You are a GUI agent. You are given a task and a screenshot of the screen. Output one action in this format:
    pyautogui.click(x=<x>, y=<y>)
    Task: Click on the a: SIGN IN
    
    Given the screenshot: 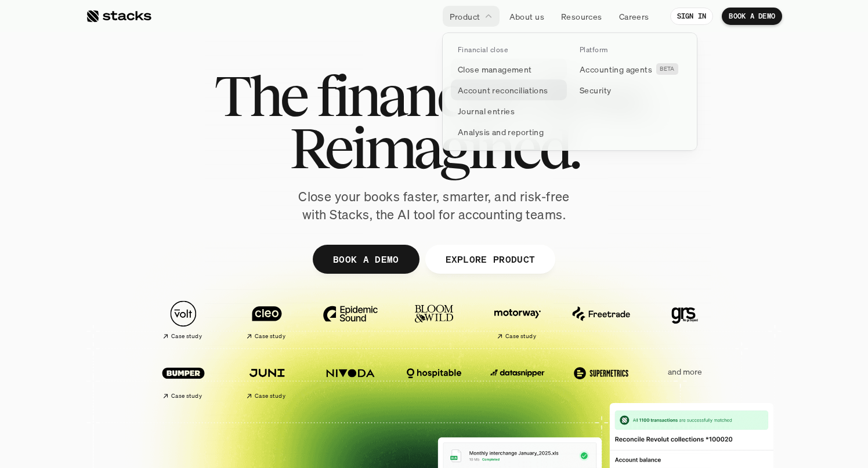 What is the action you would take?
    pyautogui.click(x=691, y=17)
    